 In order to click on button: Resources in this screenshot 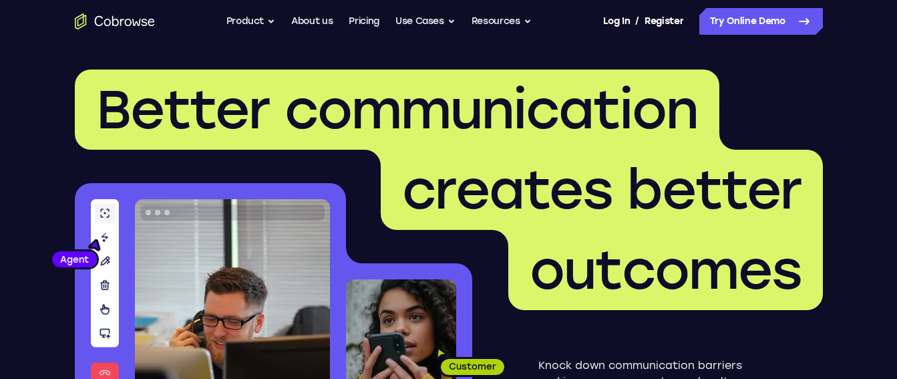, I will do `click(502, 21)`.